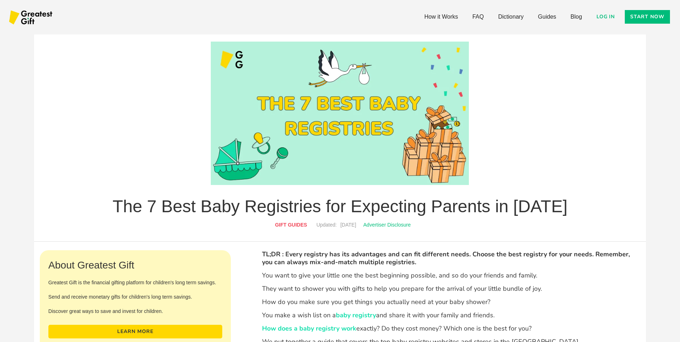 The image size is (680, 342). I want to click on p: You make a wish list on a and share it with your family and friends., so click(449, 315).